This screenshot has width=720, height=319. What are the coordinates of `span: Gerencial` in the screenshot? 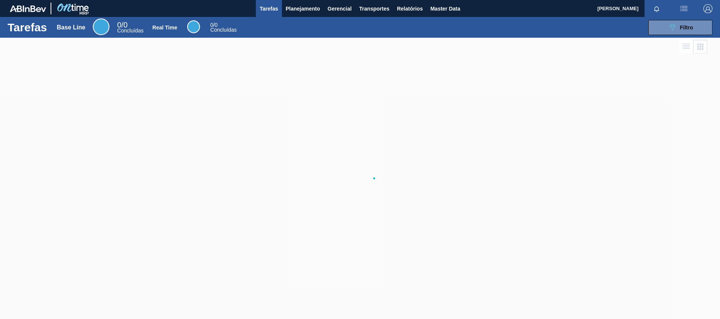 It's located at (340, 9).